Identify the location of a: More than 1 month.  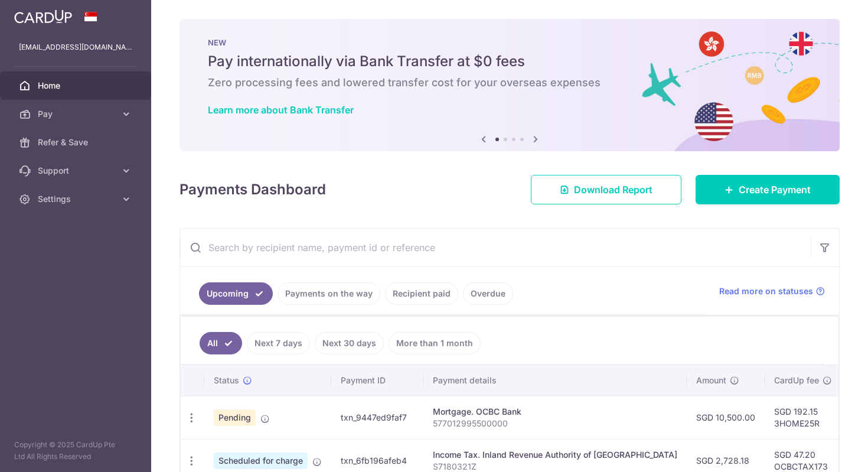
(435, 343).